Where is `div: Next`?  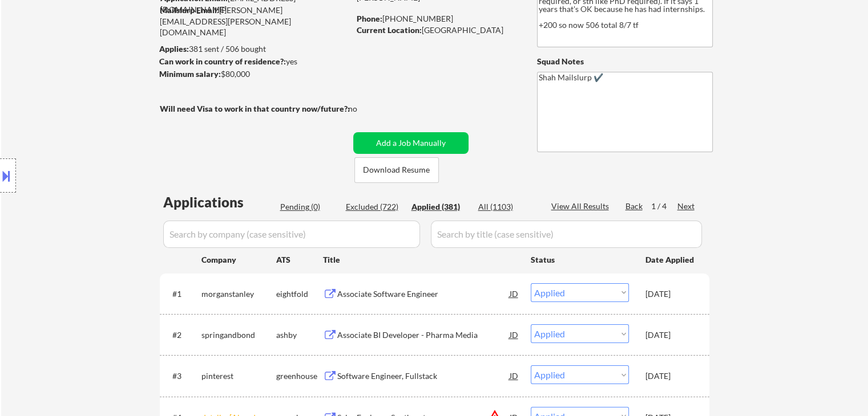
div: Next is located at coordinates (686, 207).